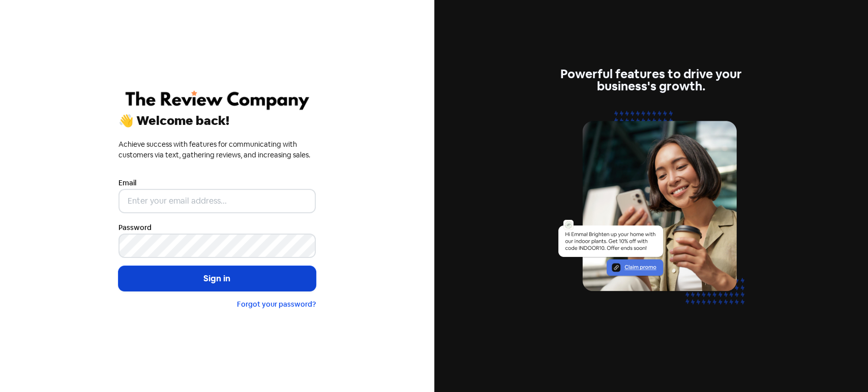 The image size is (868, 392). What do you see at coordinates (651, 81) in the screenshot?
I see `div: Powerful features to drive your business's growth.` at bounding box center [651, 81].